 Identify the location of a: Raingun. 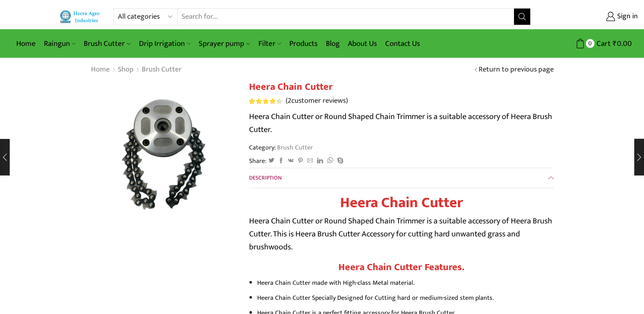
(60, 43).